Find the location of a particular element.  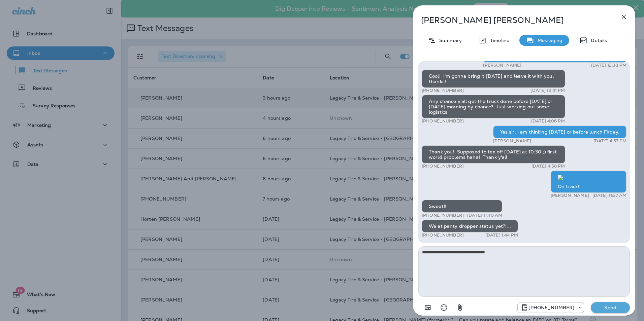

img: twilio-download is located at coordinates (561, 178).